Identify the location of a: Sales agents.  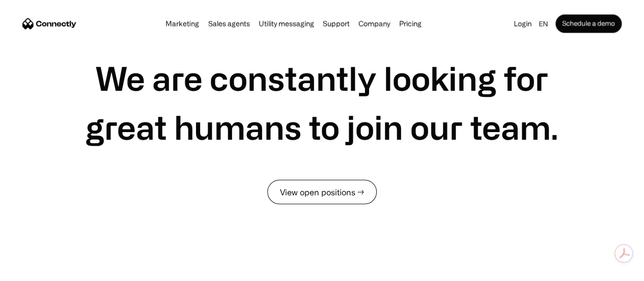
(228, 23).